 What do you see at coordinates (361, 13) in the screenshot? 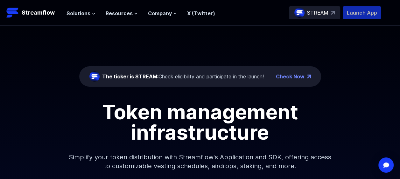
I see `button: Launch App` at bounding box center [361, 13].